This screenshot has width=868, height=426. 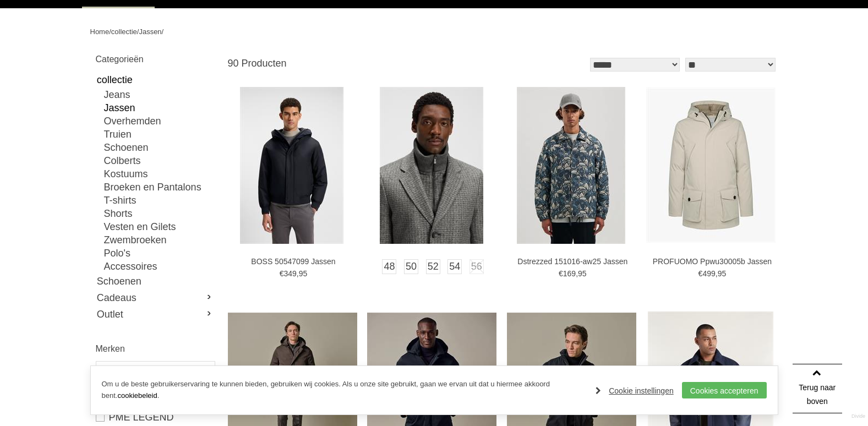 What do you see at coordinates (290, 273) in the screenshot?
I see `span: 349` at bounding box center [290, 273].